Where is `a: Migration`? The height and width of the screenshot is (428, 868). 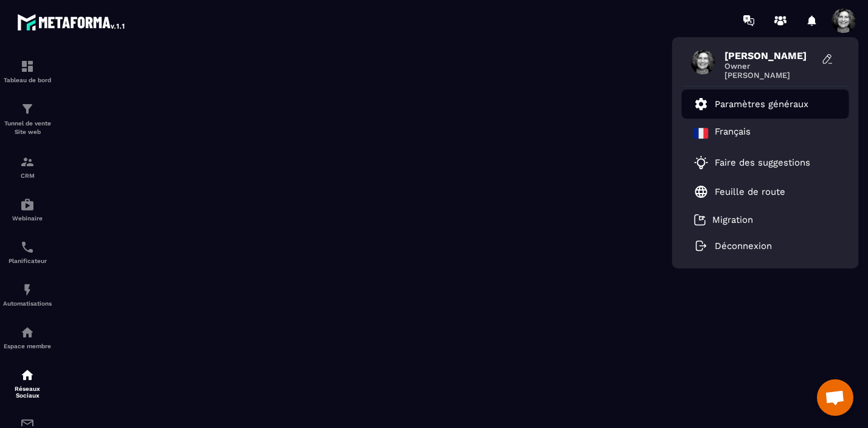
a: Migration is located at coordinates (724, 220).